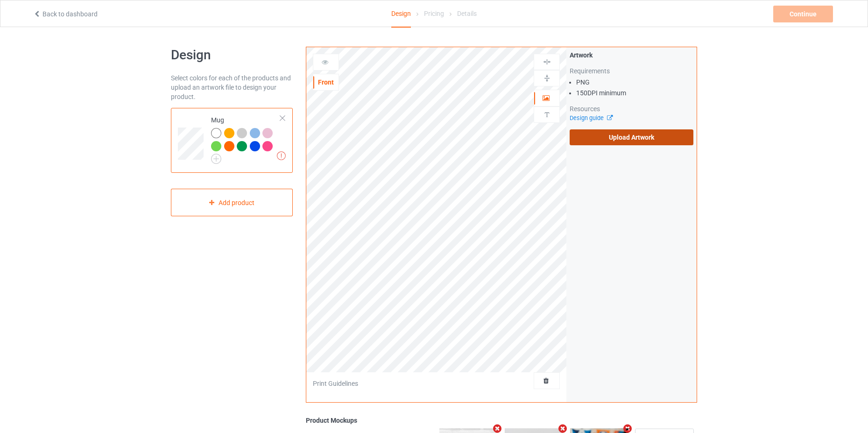 The height and width of the screenshot is (433, 868). I want to click on li: 150 DPI minimum, so click(635, 93).